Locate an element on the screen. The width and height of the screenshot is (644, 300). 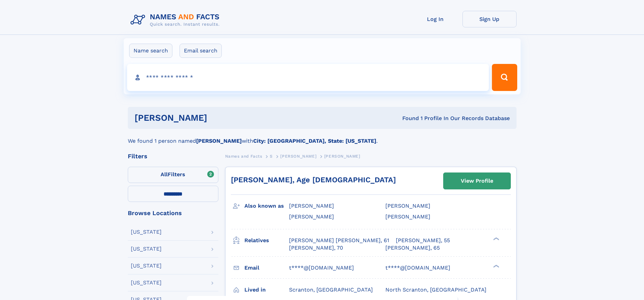
input: search input is located at coordinates (308, 78).